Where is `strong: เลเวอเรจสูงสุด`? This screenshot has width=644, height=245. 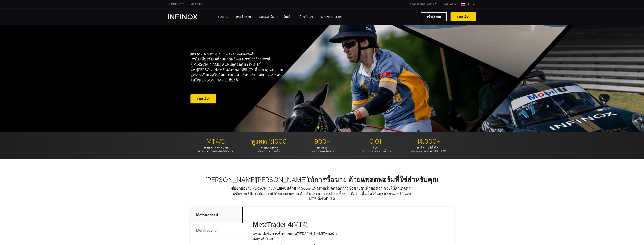 strong: เลเวอเรจสูงสุด is located at coordinates (269, 147).